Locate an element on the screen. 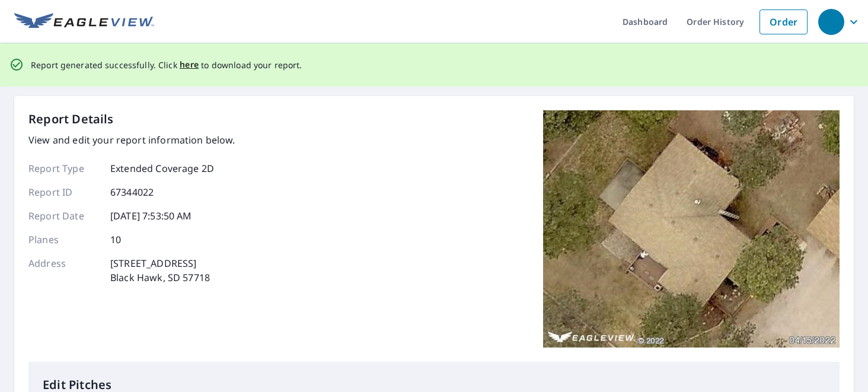 This screenshot has height=392, width=868. a: Order is located at coordinates (783, 22).